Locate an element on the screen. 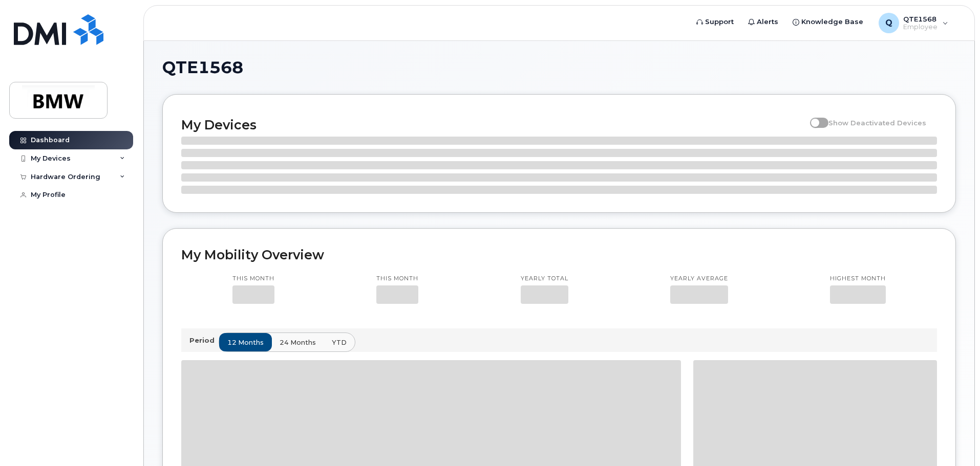 The width and height of the screenshot is (980, 466). p: Period is located at coordinates (204, 340).